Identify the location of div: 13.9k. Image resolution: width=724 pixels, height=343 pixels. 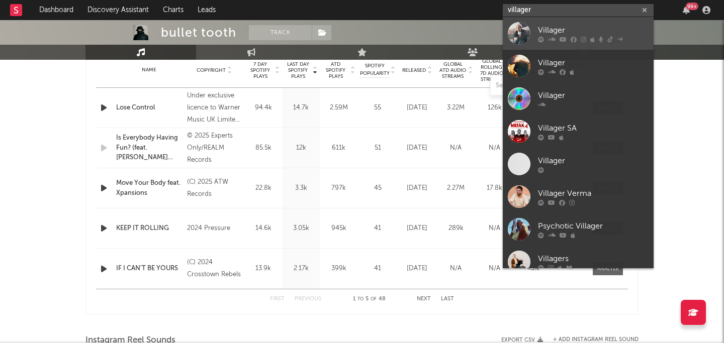
(263, 269).